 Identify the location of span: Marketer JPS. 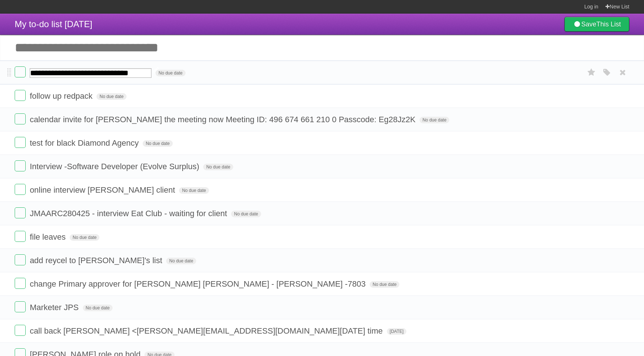
(55, 307).